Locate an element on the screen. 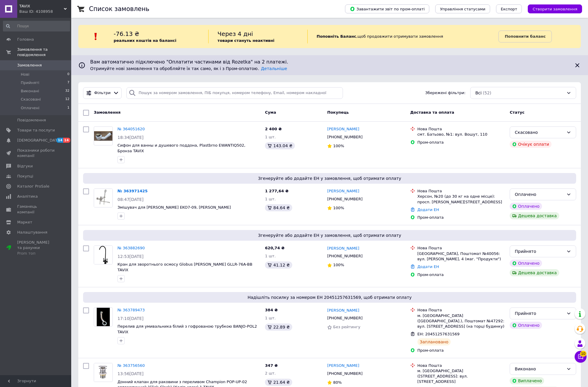 The image size is (588, 387). input: Пошук is located at coordinates (37, 26).